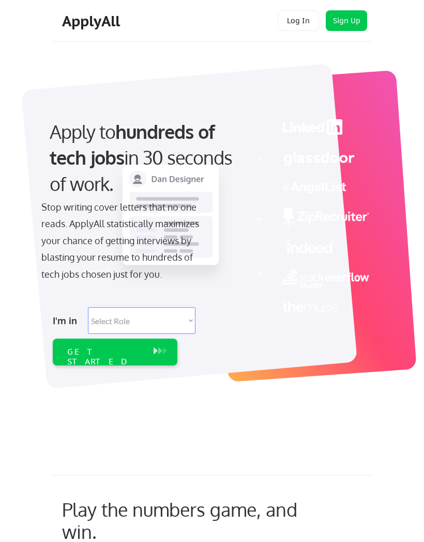  Describe the element at coordinates (134, 144) in the screenshot. I see `strong: hundreds of tech jobs` at that location.